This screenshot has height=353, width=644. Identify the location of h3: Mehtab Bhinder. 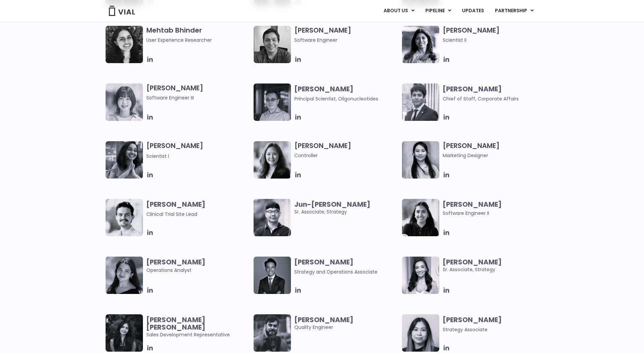
(198, 35).